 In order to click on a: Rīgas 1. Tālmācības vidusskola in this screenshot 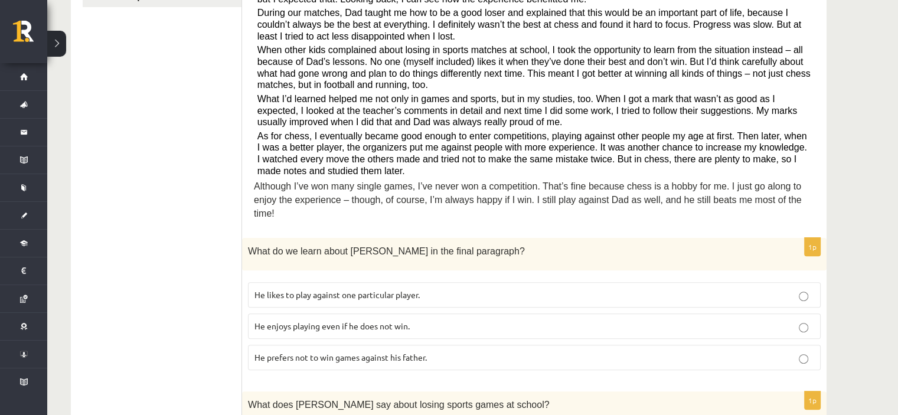, I will do `click(30, 35)`.